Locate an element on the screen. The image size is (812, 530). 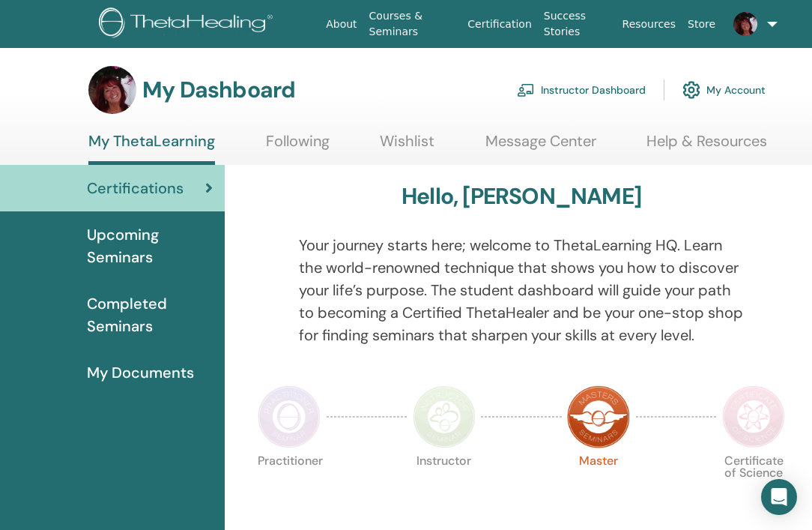
div: Open Intercom Messenger is located at coordinates (779, 497).